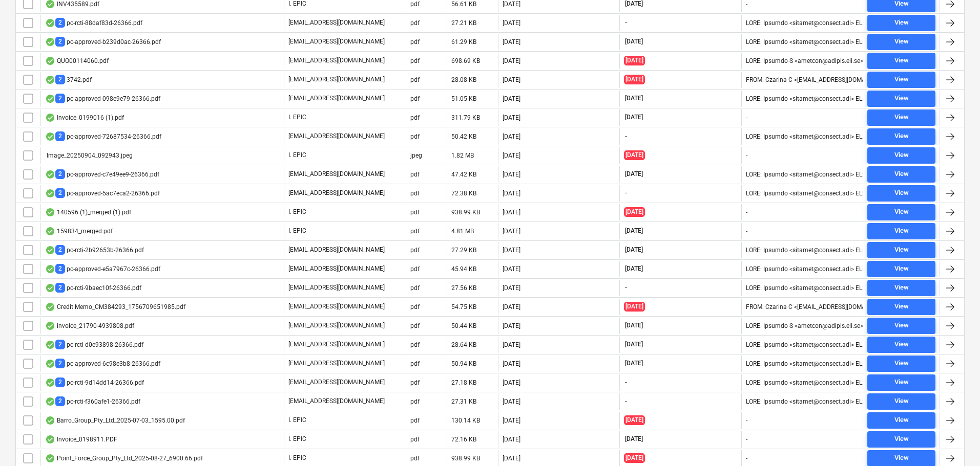 The width and height of the screenshot is (980, 466). What do you see at coordinates (102, 174) in the screenshot?
I see `div: pc-approved-c7e49ee9-26366.pdf` at bounding box center [102, 174].